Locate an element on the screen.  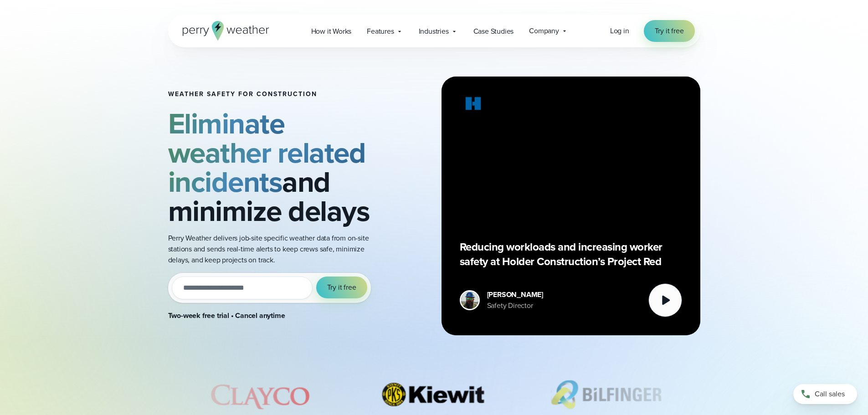
span: Company is located at coordinates (544, 31).